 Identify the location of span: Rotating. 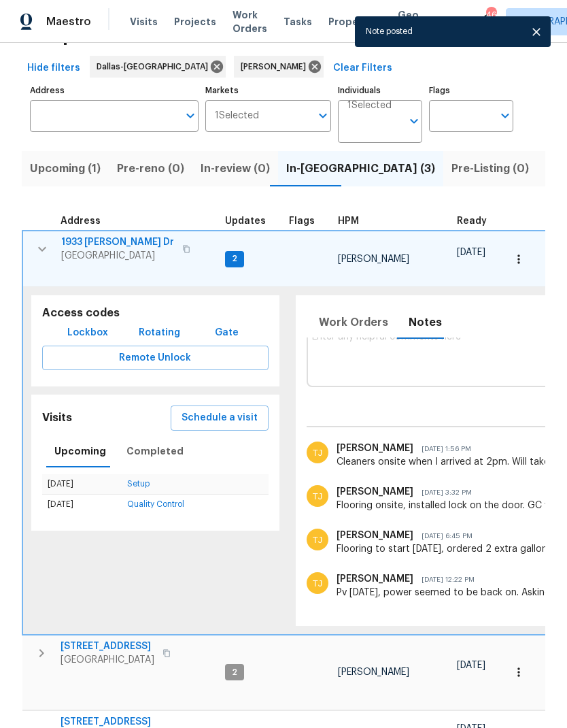
(159, 332).